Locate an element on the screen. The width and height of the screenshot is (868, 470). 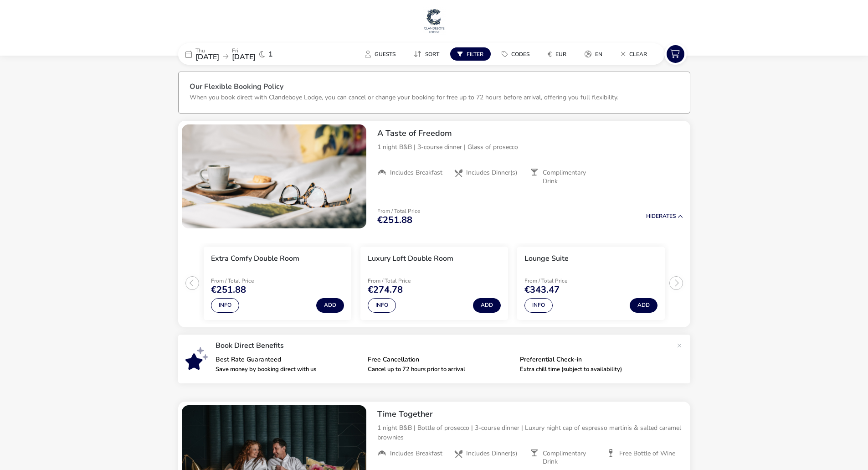
span: Clear is located at coordinates (638, 54).